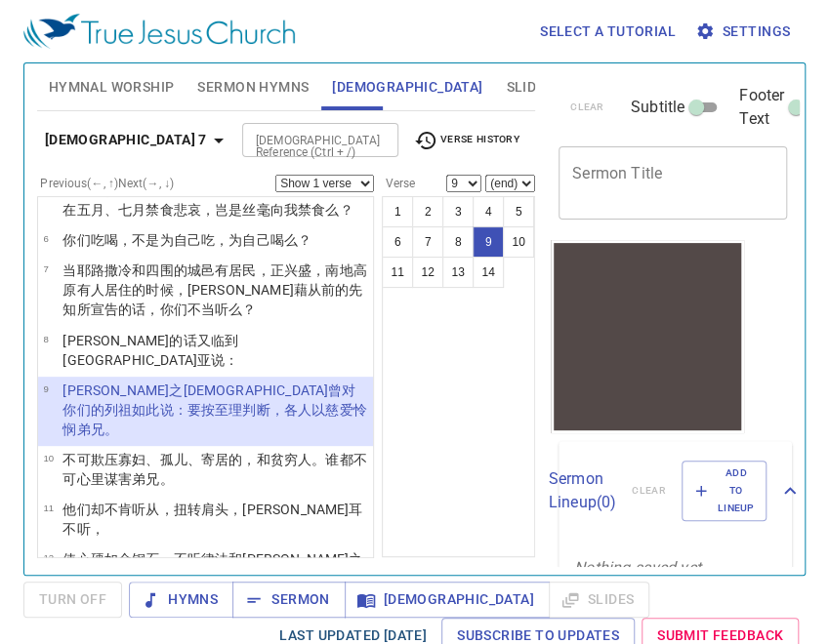 Image resolution: width=829 pixels, height=644 pixels. Describe the element at coordinates (253, 87) in the screenshot. I see `span: Sermon Hymns` at that location.